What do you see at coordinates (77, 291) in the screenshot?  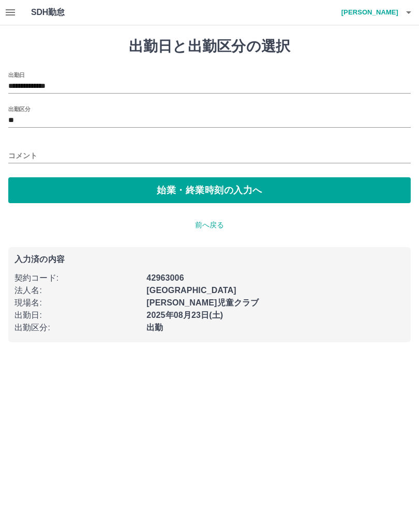 I see `p: 法人名 :` at bounding box center [77, 291].